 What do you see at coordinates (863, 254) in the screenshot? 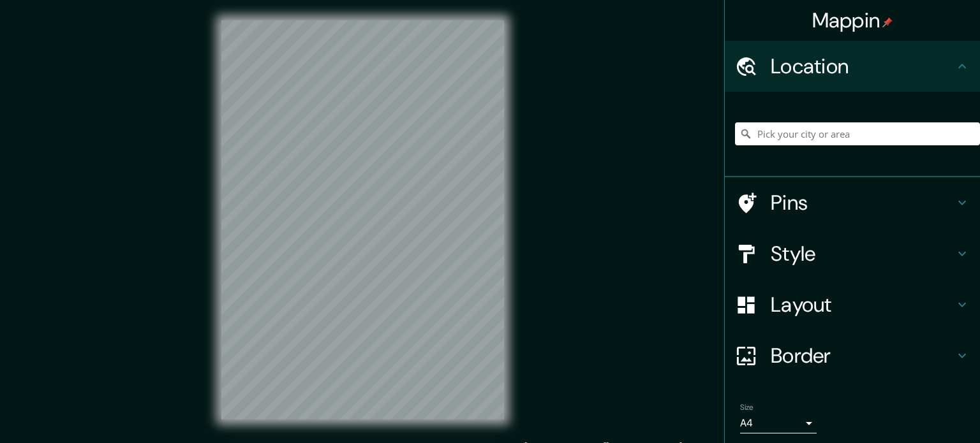
I see `h4: Style` at bounding box center [863, 254].